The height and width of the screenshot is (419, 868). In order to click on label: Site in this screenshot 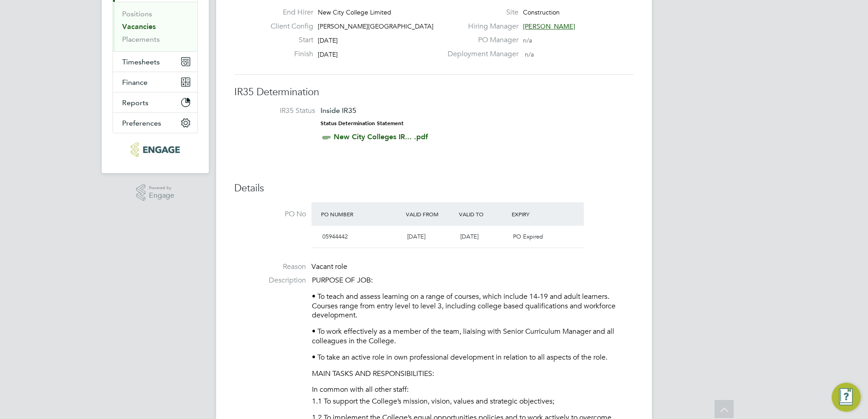, I will do `click(480, 12)`.